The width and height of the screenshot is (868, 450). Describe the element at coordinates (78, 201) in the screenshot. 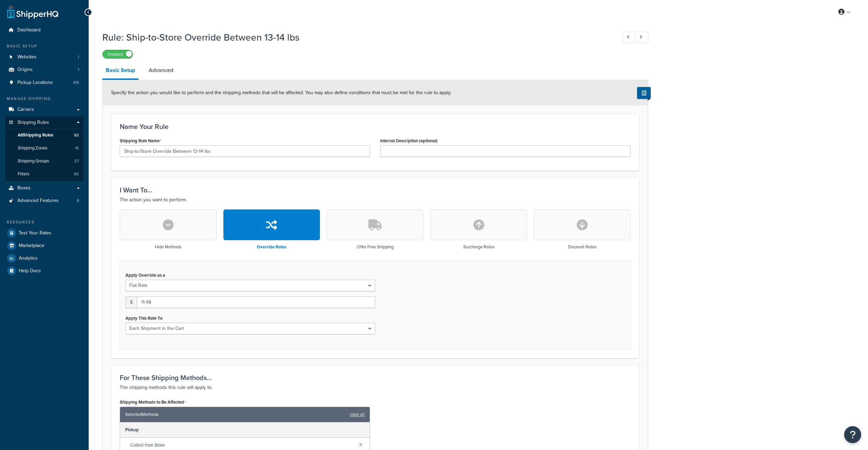

I see `span: 8` at that location.